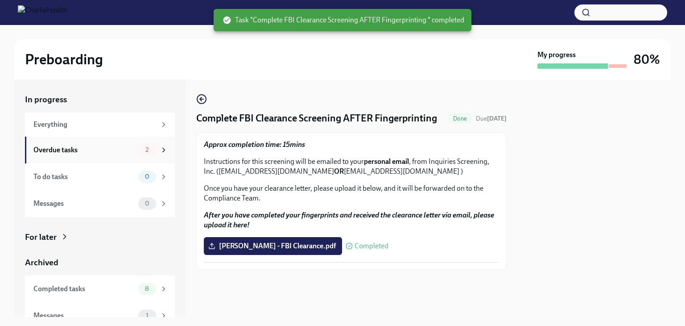 The width and height of the screenshot is (685, 326). Describe the element at coordinates (84, 177) in the screenshot. I see `div: To do tasks` at that location.